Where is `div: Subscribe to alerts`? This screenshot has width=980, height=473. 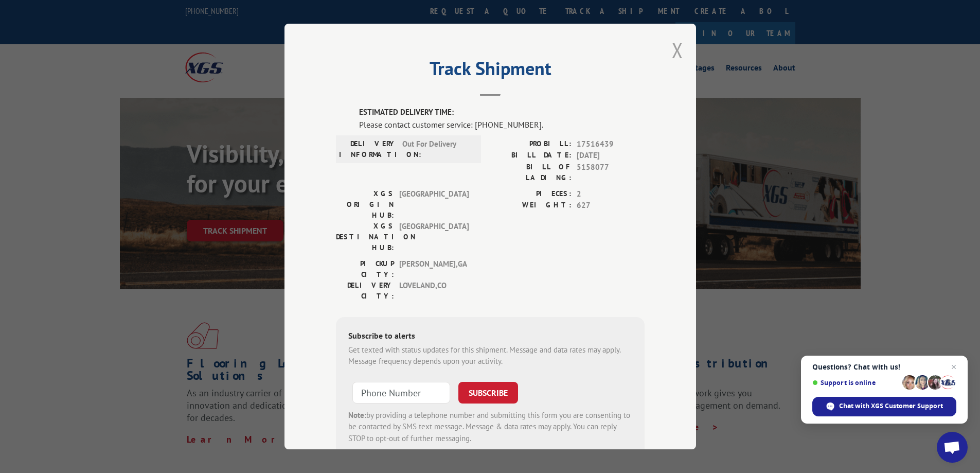
div: Subscribe to alerts is located at coordinates (490, 336).